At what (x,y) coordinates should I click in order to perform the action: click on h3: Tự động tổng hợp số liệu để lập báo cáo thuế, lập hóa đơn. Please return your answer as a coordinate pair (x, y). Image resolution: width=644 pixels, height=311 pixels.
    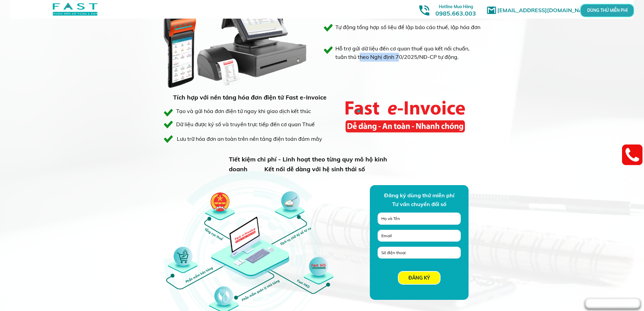
    Looking at the image, I should click on (408, 27).